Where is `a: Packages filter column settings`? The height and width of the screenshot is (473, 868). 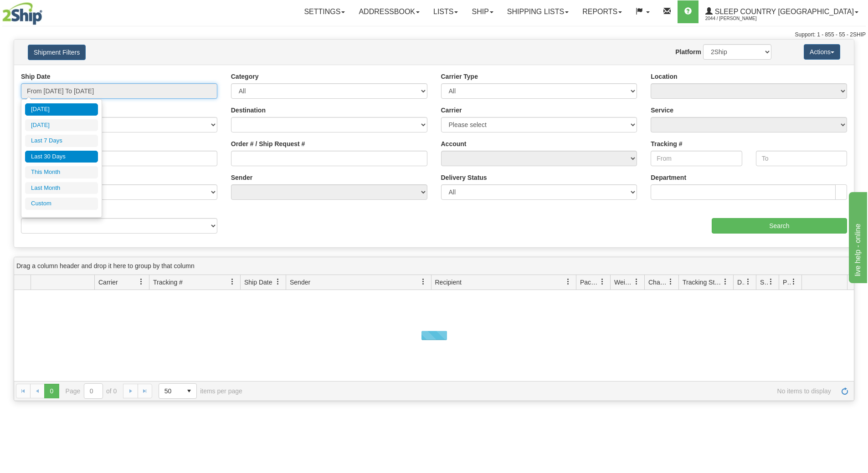 a: Packages filter column settings is located at coordinates (603, 282).